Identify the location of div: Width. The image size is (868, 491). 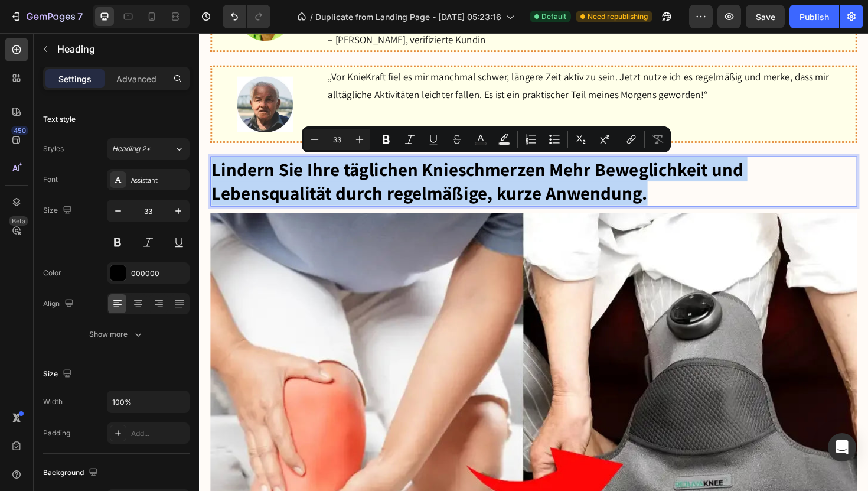
(53, 402).